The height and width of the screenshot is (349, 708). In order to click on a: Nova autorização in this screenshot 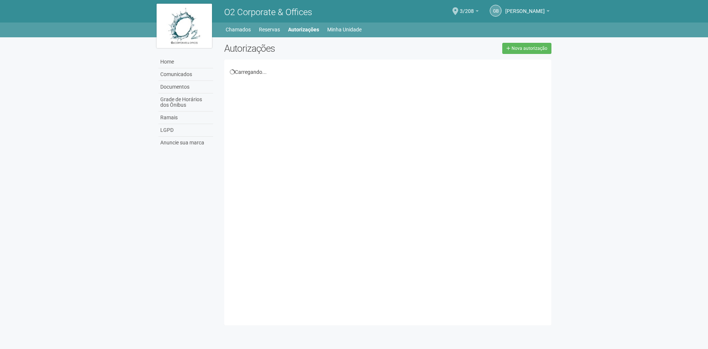, I will do `click(527, 48)`.